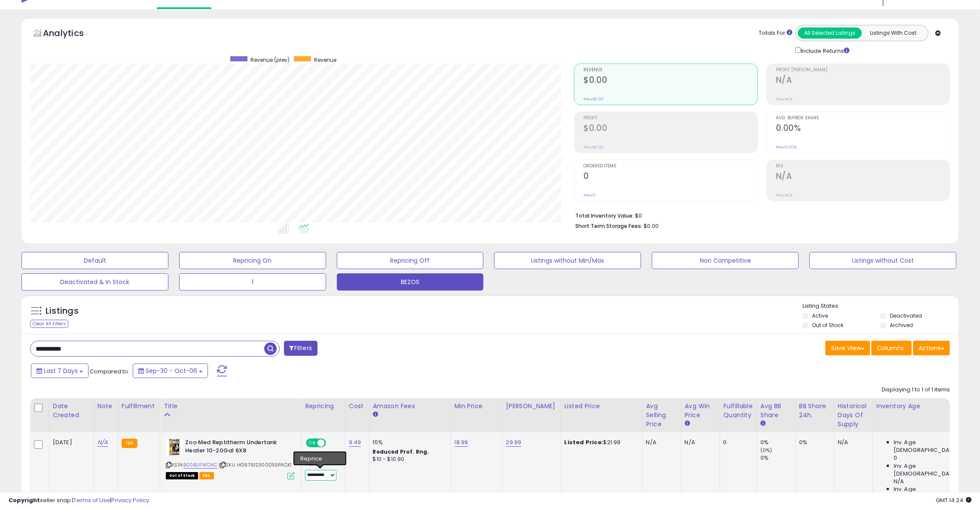 Image resolution: width=980 pixels, height=509 pixels. I want to click on span: 0, so click(895, 458).